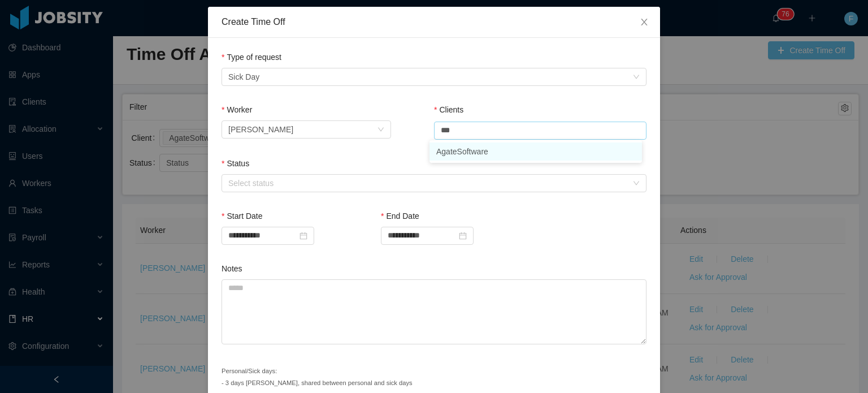 The height and width of the screenshot is (393, 868). Describe the element at coordinates (241, 216) in the screenshot. I see `label: Start Date` at that location.